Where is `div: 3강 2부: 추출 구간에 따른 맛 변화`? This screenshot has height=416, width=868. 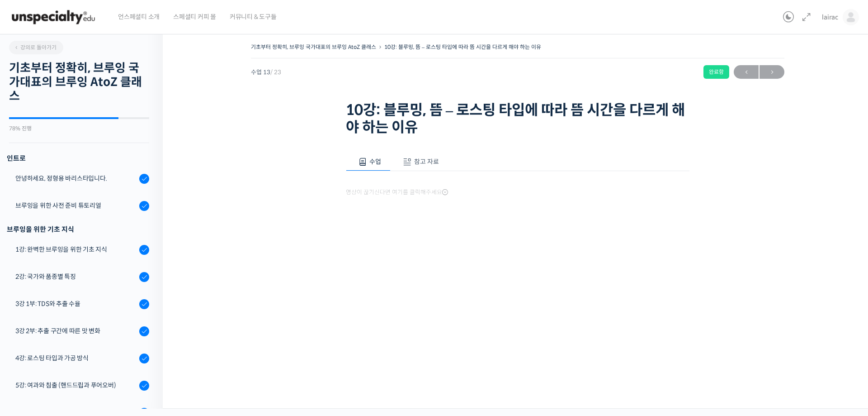 div: 3강 2부: 추출 구간에 따른 맛 변화 is located at coordinates (76, 330).